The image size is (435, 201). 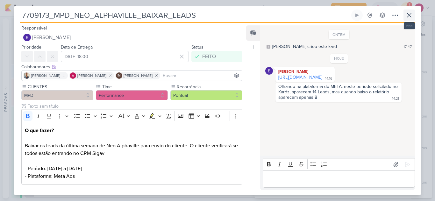 I want to click on label: Recorrência, so click(x=209, y=87).